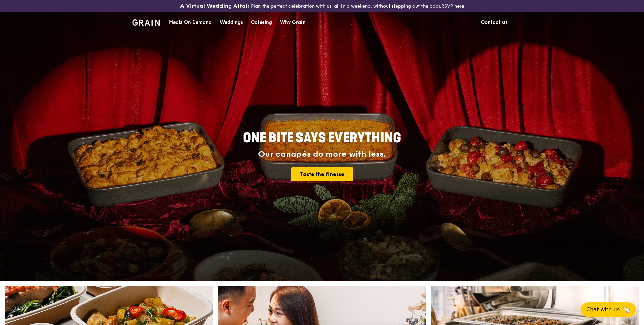 The width and height of the screenshot is (644, 325). What do you see at coordinates (190, 22) in the screenshot?
I see `div: Meals On Demand` at bounding box center [190, 22].